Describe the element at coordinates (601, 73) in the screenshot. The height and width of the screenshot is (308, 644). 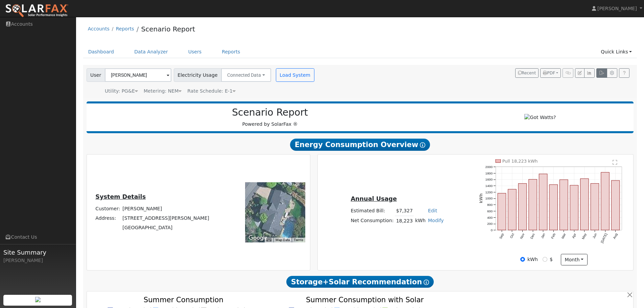
I see `button: Export Interval Data` at that location.